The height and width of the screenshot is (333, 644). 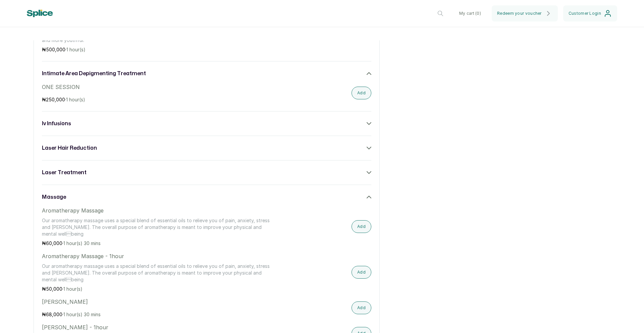 I want to click on span: 68,000, so click(x=54, y=314).